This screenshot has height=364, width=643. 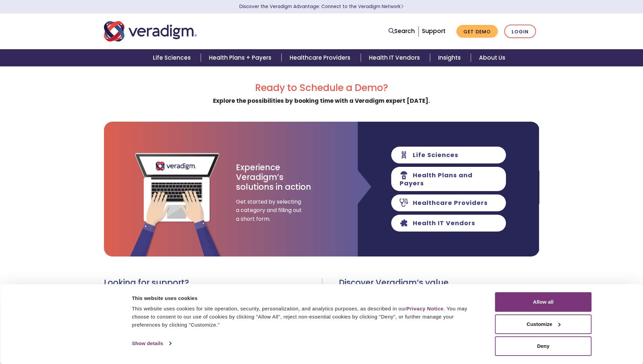 I want to click on a: Health IT Vendors, so click(x=395, y=57).